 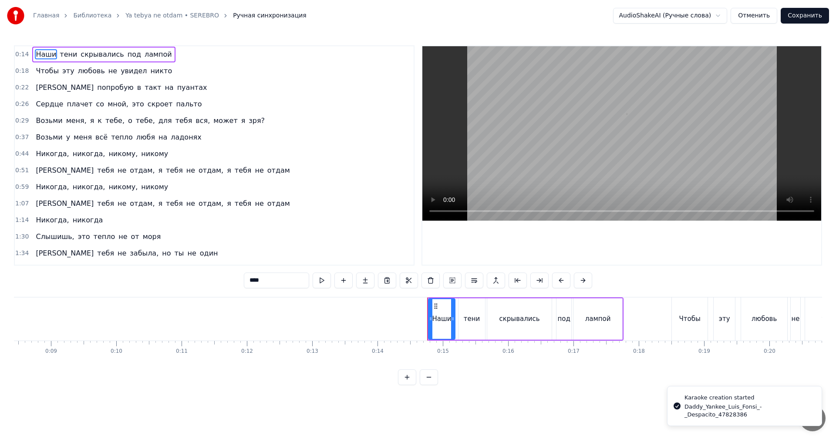 What do you see at coordinates (153, 87) in the screenshot?
I see `span: такт` at bounding box center [153, 87].